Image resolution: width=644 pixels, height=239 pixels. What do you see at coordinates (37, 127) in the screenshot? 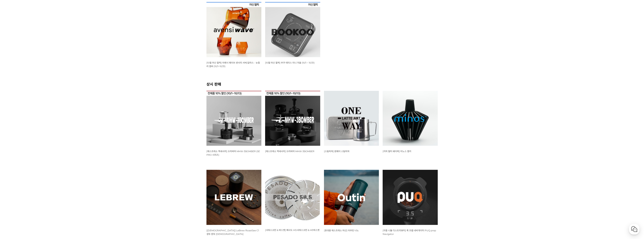
I see `span: 대화` at bounding box center [37, 127].